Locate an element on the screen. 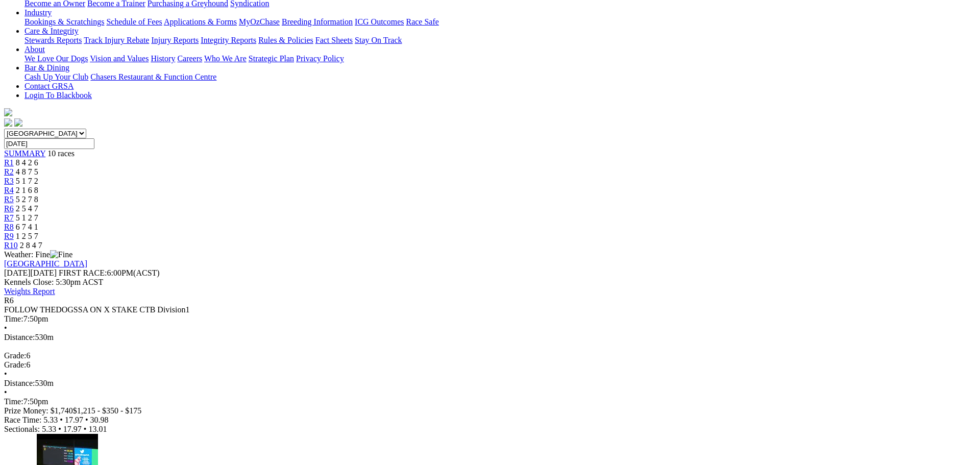 The height and width of the screenshot is (465, 980). span: R8 is located at coordinates (9, 227).